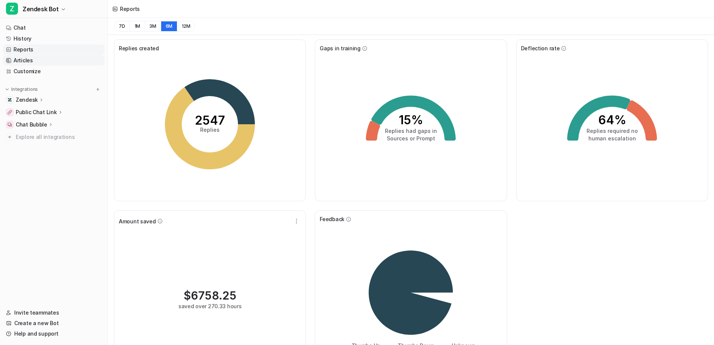 This screenshot has width=714, height=345. I want to click on p: Integrations, so click(24, 89).